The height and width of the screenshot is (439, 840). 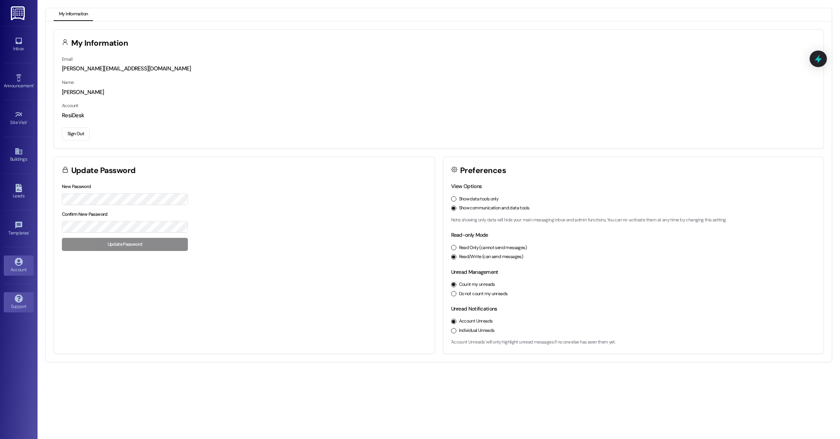 What do you see at coordinates (479, 199) in the screenshot?
I see `label: Show data tools only` at bounding box center [479, 199].